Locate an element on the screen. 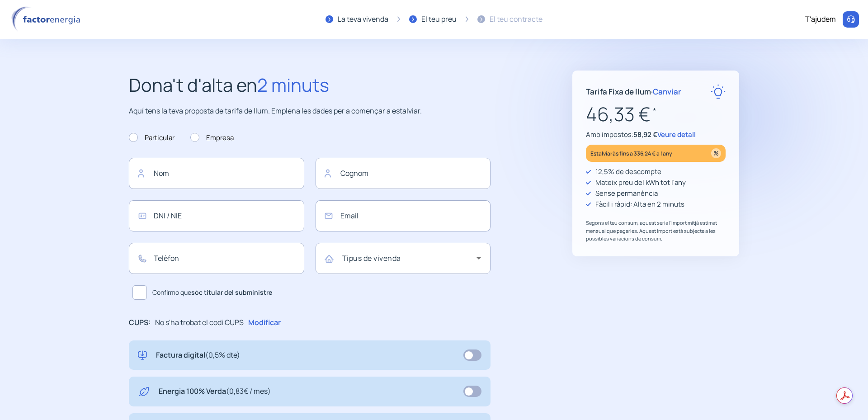  h2: Dona't d'alta en is located at coordinates (310, 85).